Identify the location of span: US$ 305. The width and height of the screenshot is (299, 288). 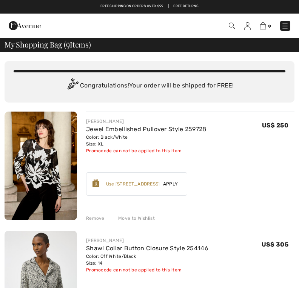
(275, 245).